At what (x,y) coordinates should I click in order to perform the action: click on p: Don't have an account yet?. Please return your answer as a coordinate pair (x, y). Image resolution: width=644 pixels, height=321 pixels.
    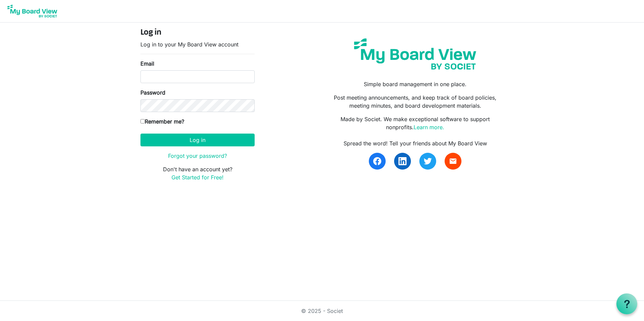
    Looking at the image, I should click on (197, 173).